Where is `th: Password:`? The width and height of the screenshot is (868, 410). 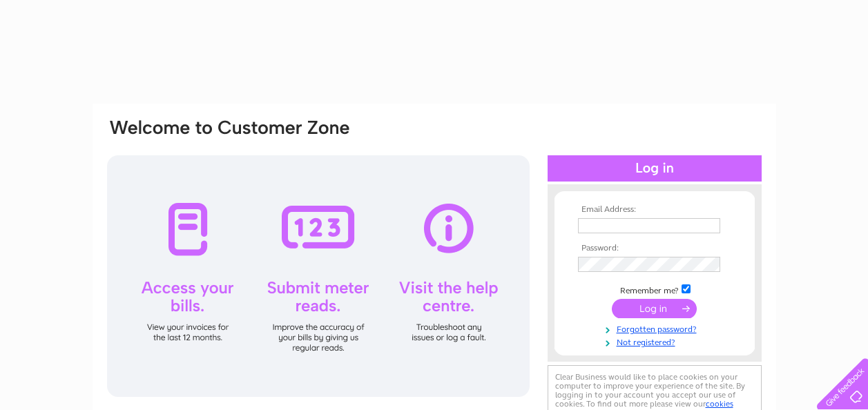 th: Password: is located at coordinates (655, 248).